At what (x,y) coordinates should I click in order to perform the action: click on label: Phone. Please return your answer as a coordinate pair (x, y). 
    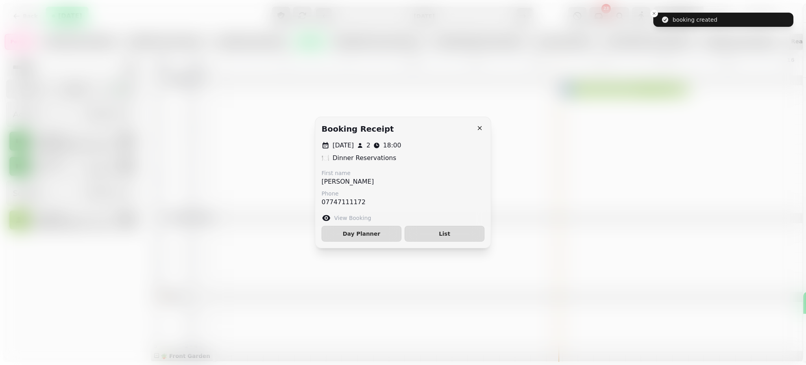
    Looking at the image, I should click on (344, 193).